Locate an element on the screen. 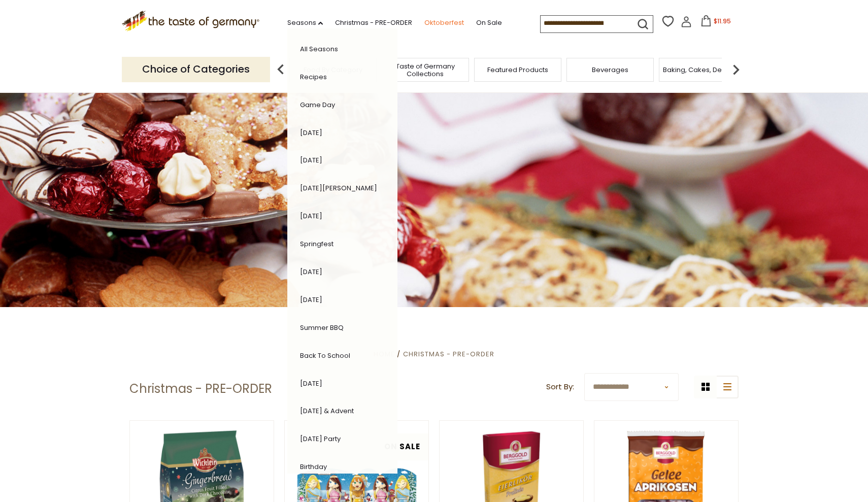  img: next arrow is located at coordinates (736, 69).